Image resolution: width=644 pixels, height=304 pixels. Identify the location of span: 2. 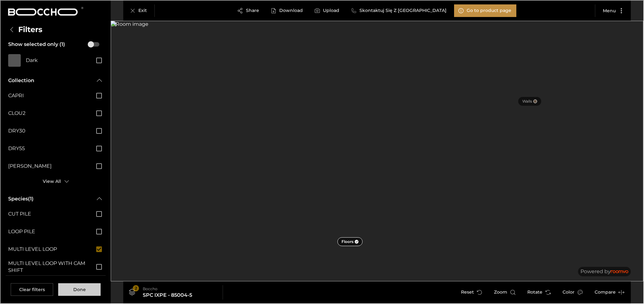
(136, 287).